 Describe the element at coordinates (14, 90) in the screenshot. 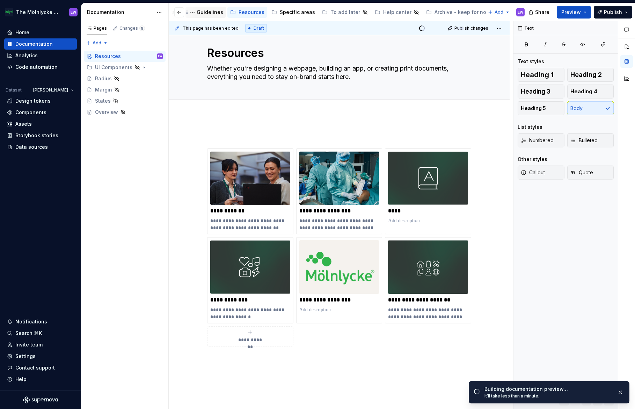

I see `div: Dataset` at that location.